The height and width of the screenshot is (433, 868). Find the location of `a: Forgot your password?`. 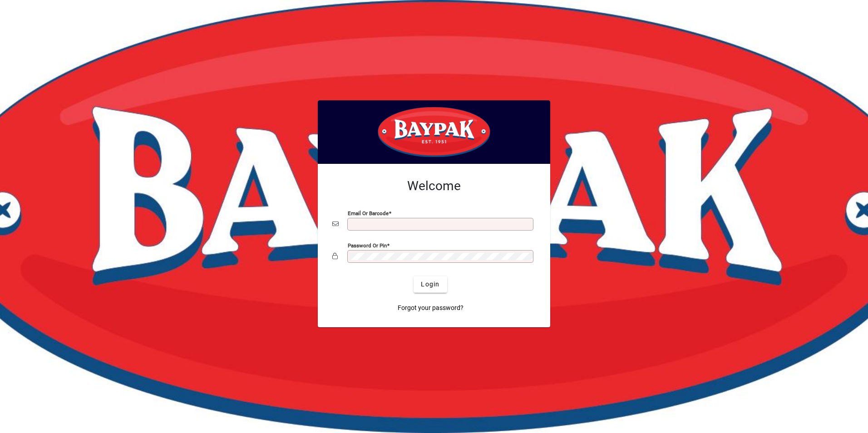

a: Forgot your password? is located at coordinates (430, 308).